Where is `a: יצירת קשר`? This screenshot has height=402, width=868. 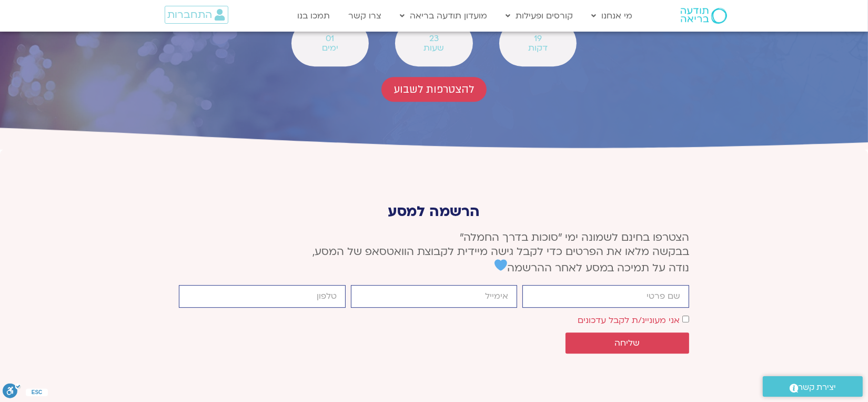
a: יצירת קשר is located at coordinates (812, 386).